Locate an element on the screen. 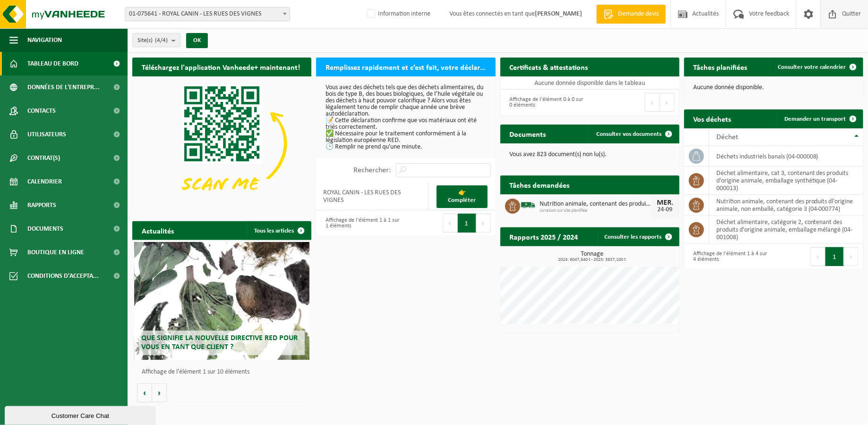 The height and width of the screenshot is (425, 868). img: BL-SO-LV is located at coordinates (528, 205).